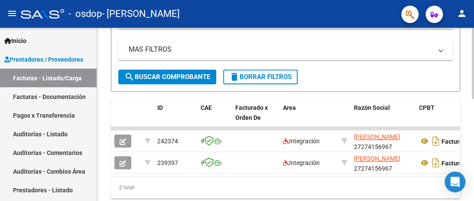 The image size is (474, 201). What do you see at coordinates (260, 77) in the screenshot?
I see `button: Borrar Filtros` at bounding box center [260, 77].